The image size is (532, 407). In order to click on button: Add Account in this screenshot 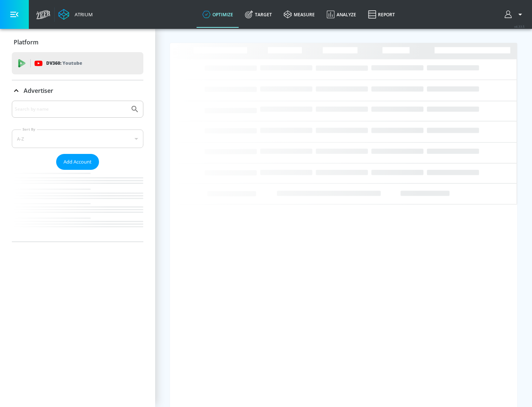, I will do `click(78, 162)`.